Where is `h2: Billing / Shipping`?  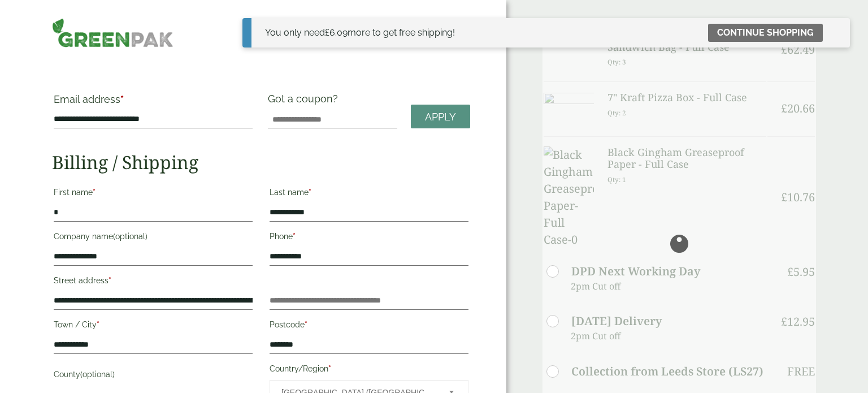
h2: Billing / Shipping is located at coordinates (261, 162).